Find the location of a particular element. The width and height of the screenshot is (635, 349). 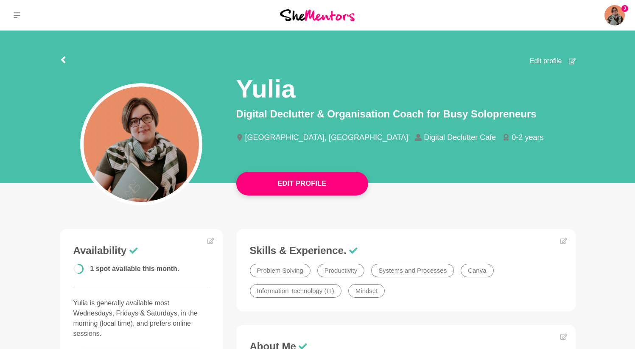

h3: Skills & Experience. is located at coordinates (406, 251).